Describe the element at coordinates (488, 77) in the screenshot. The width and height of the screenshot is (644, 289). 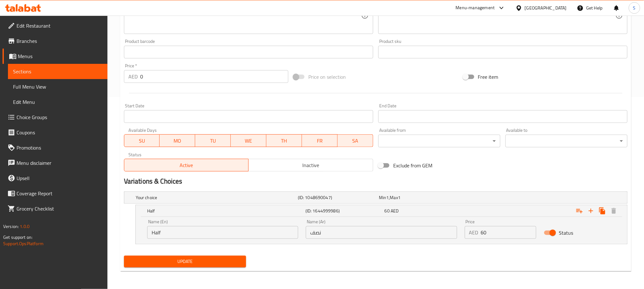
I see `span: Free item` at that location.